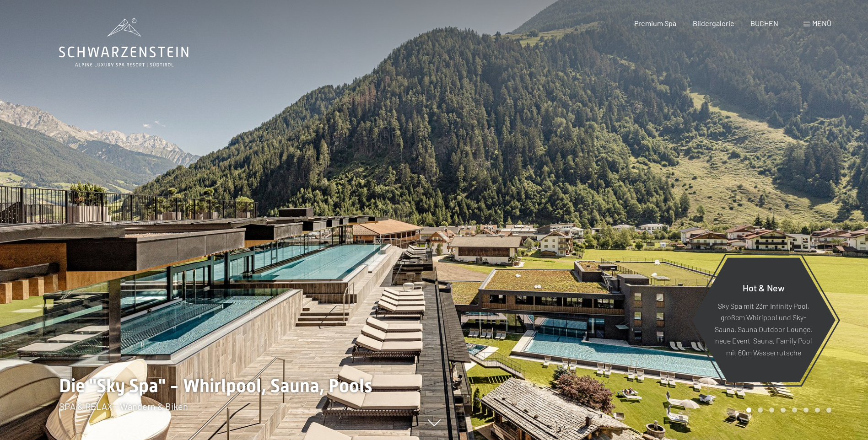 The height and width of the screenshot is (440, 868). Describe the element at coordinates (713, 23) in the screenshot. I see `a: Bildergalerie` at that location.